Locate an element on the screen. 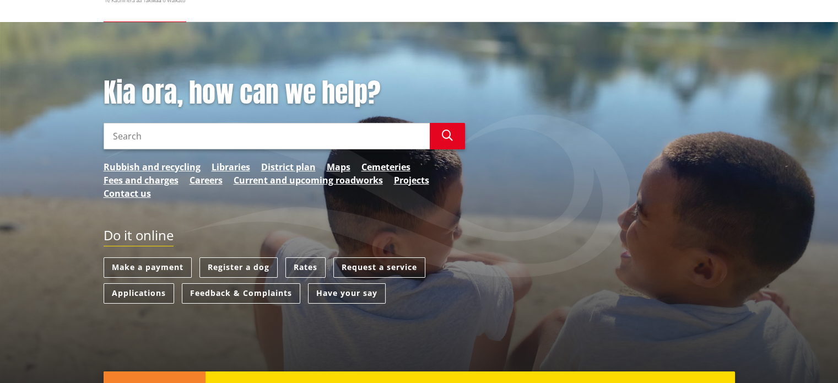 The image size is (838, 383). a: Maps is located at coordinates (338, 167).